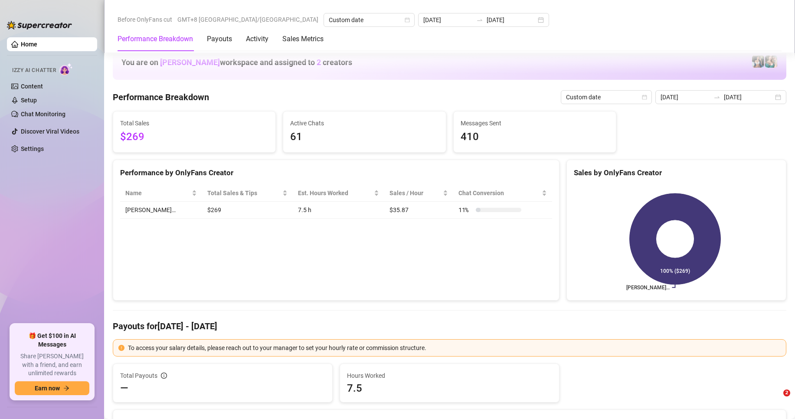 This screenshot has width=795, height=419. What do you see at coordinates (771, 62) in the screenshot?
I see `img: Zaddy` at bounding box center [771, 62].